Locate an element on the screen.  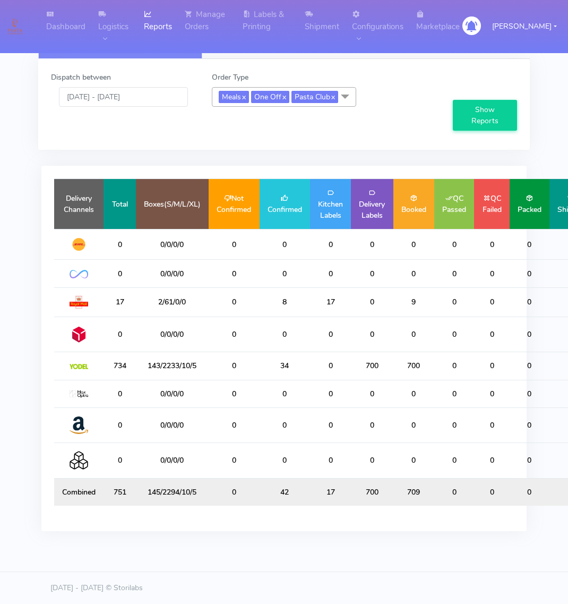
td: 143/2233/10/5 is located at coordinates (172, 366).